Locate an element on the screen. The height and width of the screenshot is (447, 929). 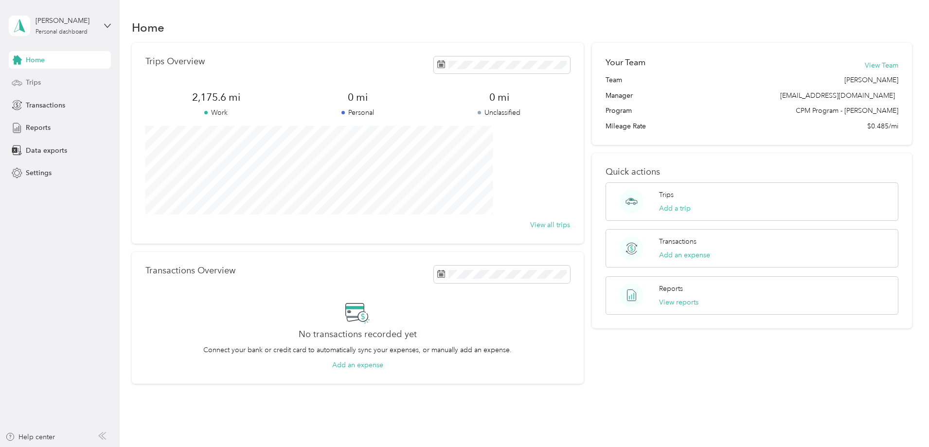
p: Work is located at coordinates (216, 112).